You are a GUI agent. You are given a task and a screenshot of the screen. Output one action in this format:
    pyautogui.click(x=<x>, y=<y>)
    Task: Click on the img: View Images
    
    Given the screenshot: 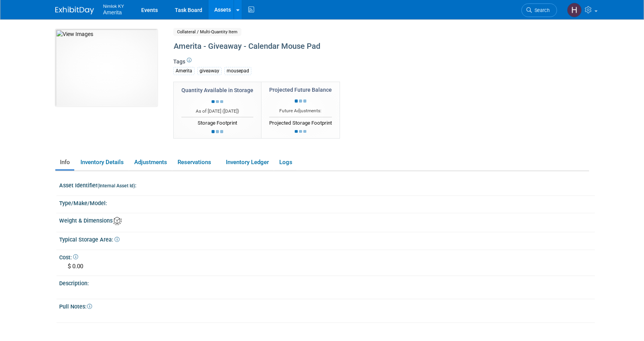 What is the action you would take?
    pyautogui.click(x=107, y=68)
    